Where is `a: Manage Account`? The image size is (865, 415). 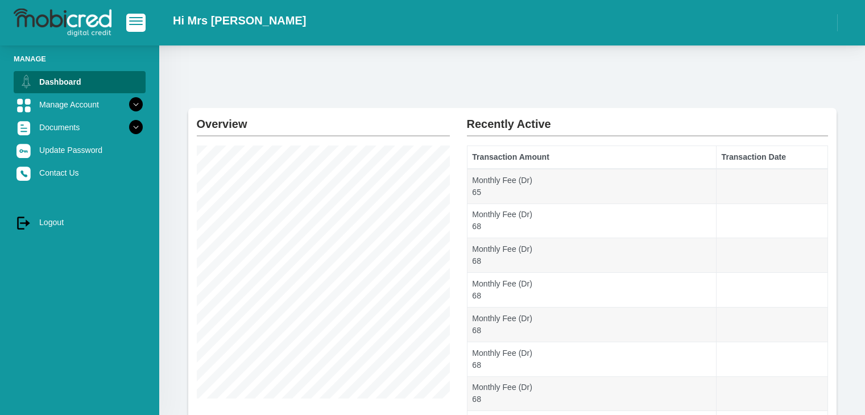 a: Manage Account is located at coordinates (80, 105).